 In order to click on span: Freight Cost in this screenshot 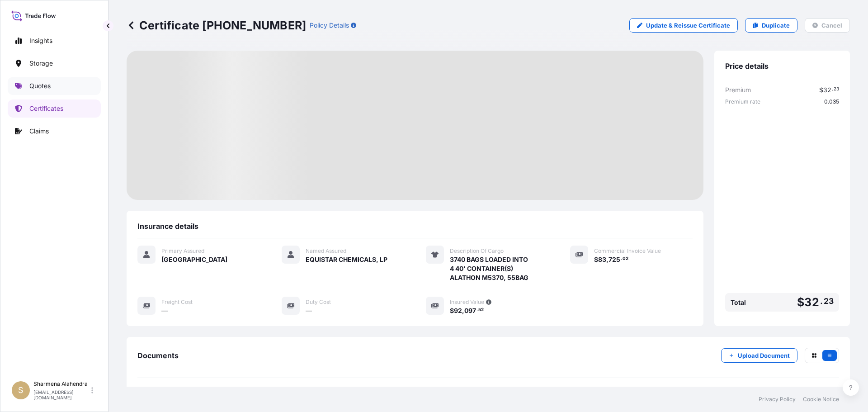, I will do `click(177, 302)`.